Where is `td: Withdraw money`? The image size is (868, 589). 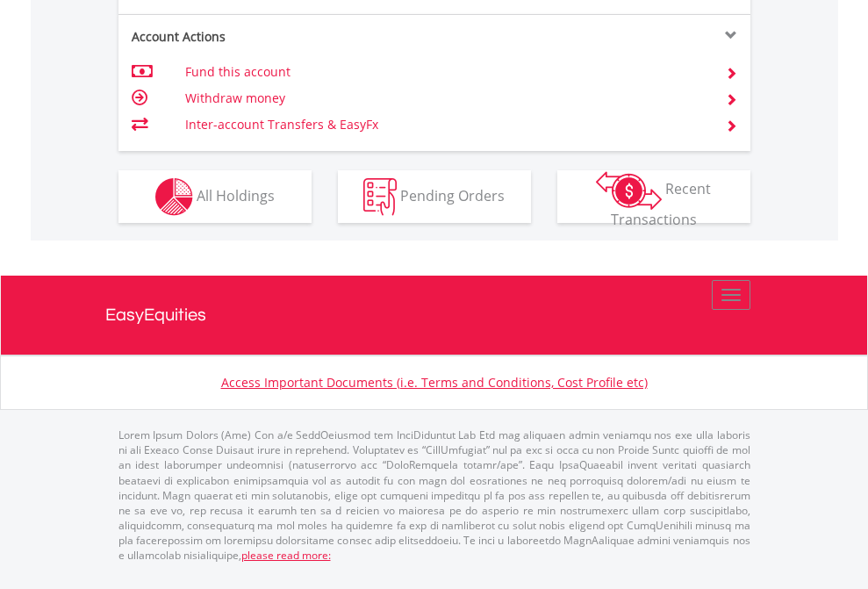 td: Withdraw money is located at coordinates (444, 98).